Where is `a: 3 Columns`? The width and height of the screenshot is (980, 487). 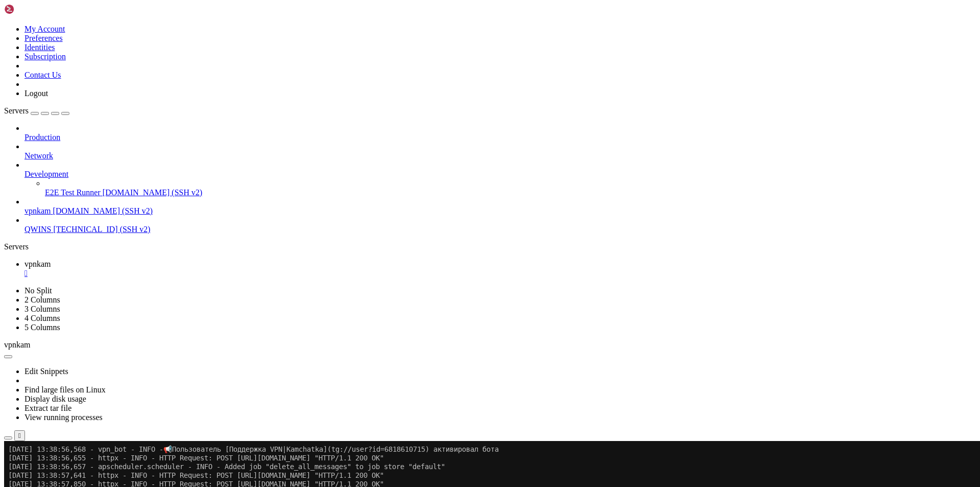
a: 3 Columns is located at coordinates (42, 309).